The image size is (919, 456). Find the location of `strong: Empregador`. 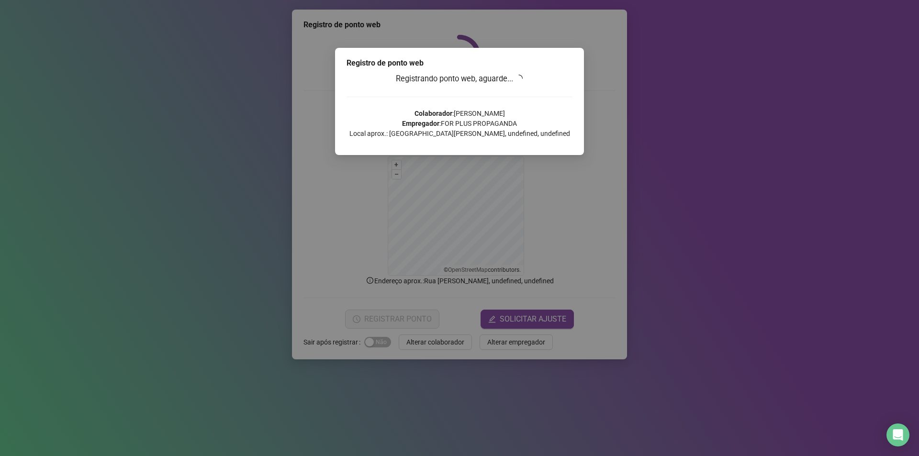

strong: Empregador is located at coordinates (421, 124).